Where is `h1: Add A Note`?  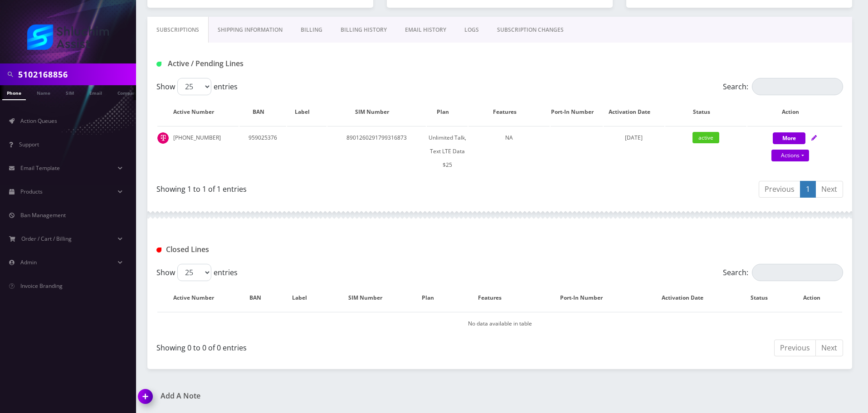 h1: Add A Note is located at coordinates (316, 396).